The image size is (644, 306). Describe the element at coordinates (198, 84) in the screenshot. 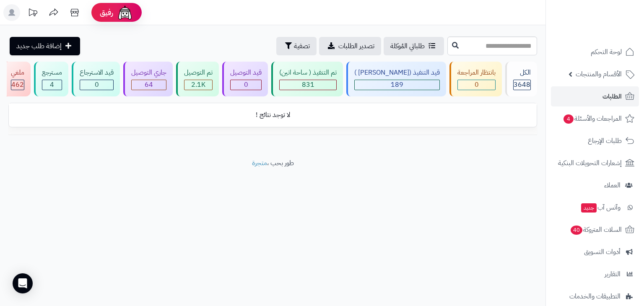

I see `span: 2.1K` at that location.